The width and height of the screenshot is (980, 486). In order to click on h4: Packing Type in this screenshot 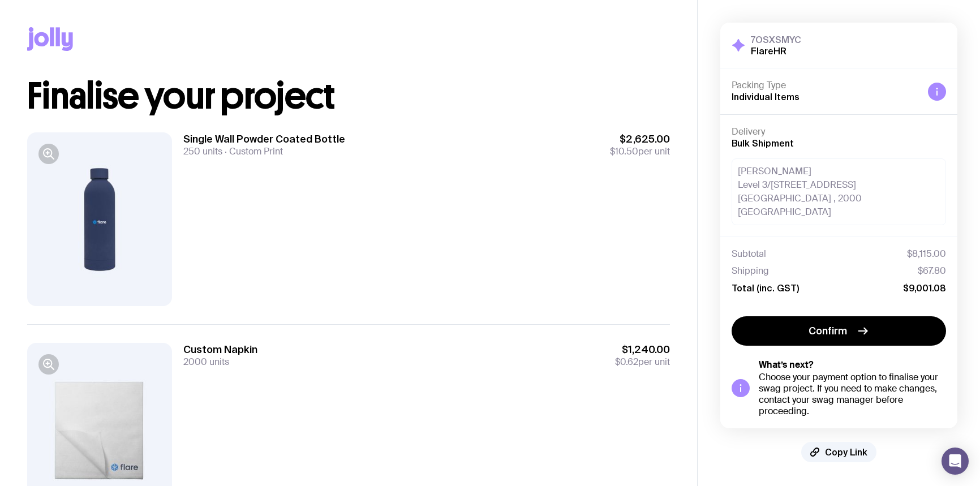, I will do `click(825, 86)`.